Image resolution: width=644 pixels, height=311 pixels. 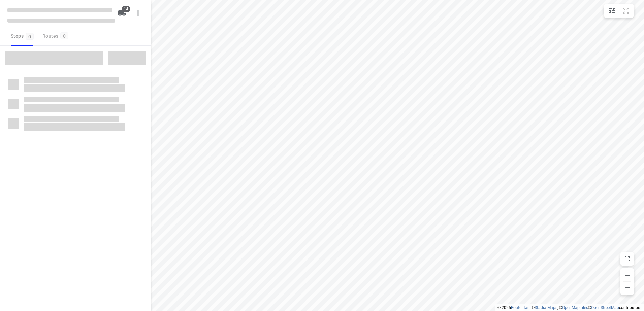 What do you see at coordinates (546, 308) in the screenshot?
I see `a: Stadia Maps` at bounding box center [546, 308].